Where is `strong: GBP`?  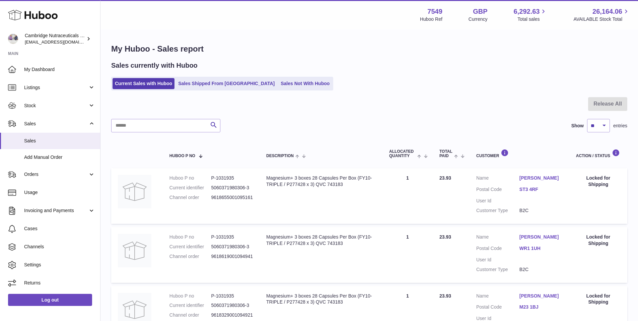 strong: GBP is located at coordinates (480, 11).